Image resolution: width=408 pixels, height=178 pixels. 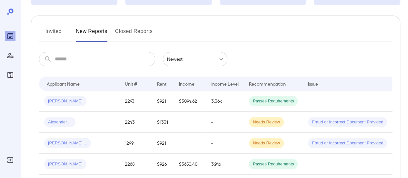 What do you see at coordinates (190, 164) in the screenshot?
I see `td: $3650.40` at bounding box center [190, 164].